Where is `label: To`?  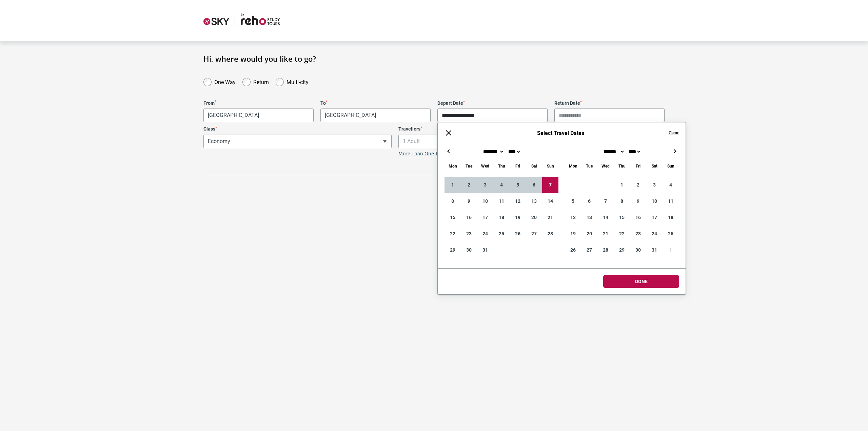
label: To is located at coordinates (375, 103).